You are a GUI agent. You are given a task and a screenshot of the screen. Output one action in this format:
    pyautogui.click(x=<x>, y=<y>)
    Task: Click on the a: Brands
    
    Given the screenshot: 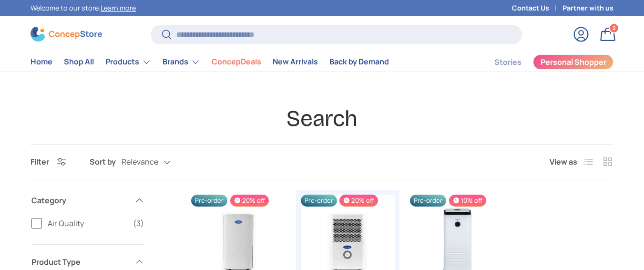 What is the action you would take?
    pyautogui.click(x=181, y=62)
    